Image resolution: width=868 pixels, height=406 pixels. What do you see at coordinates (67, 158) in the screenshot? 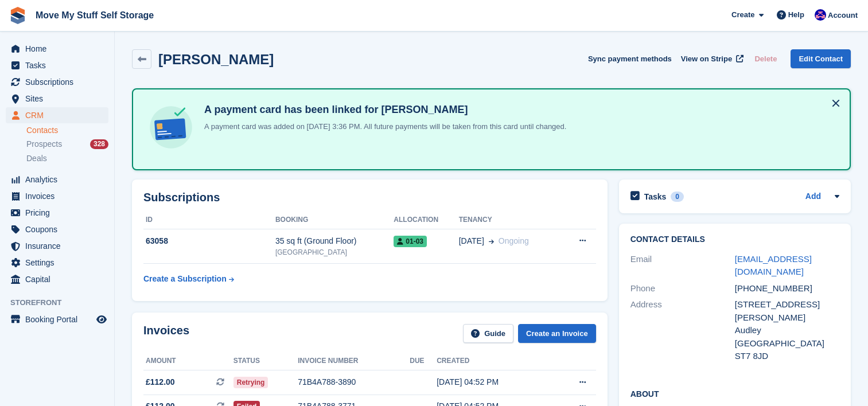
I see `a: Deals` at bounding box center [67, 158].